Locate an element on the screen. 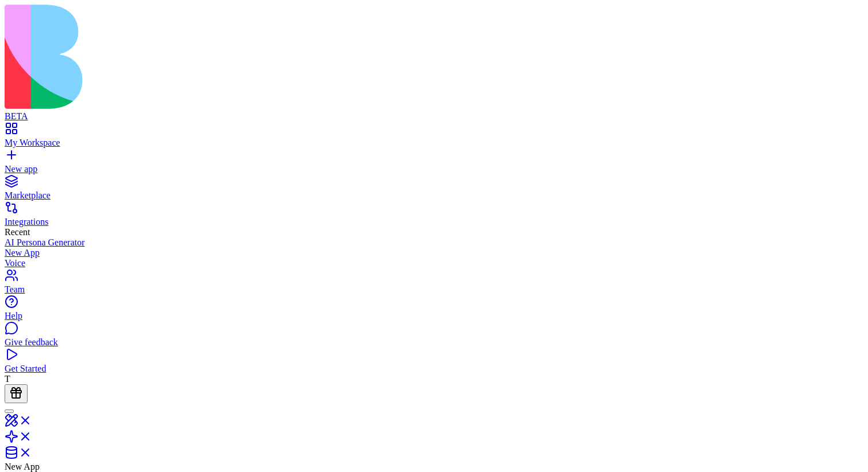 Image resolution: width=868 pixels, height=472 pixels. a: Marketplace is located at coordinates (434, 191).